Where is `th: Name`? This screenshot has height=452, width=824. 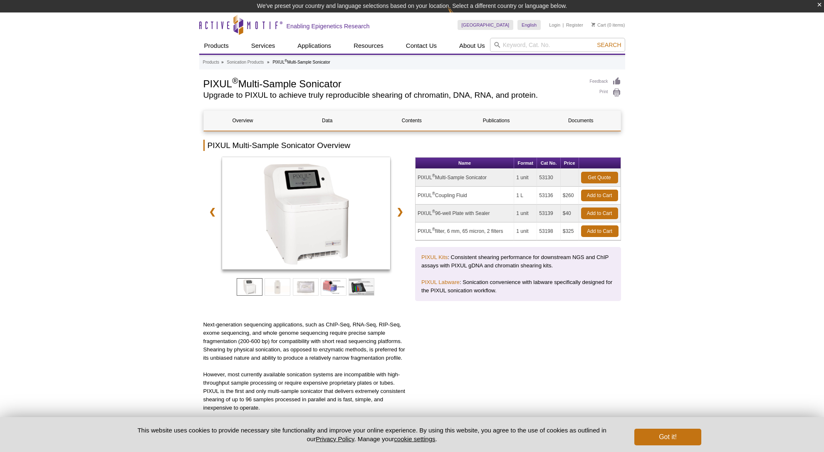 th: Name is located at coordinates (465, 163).